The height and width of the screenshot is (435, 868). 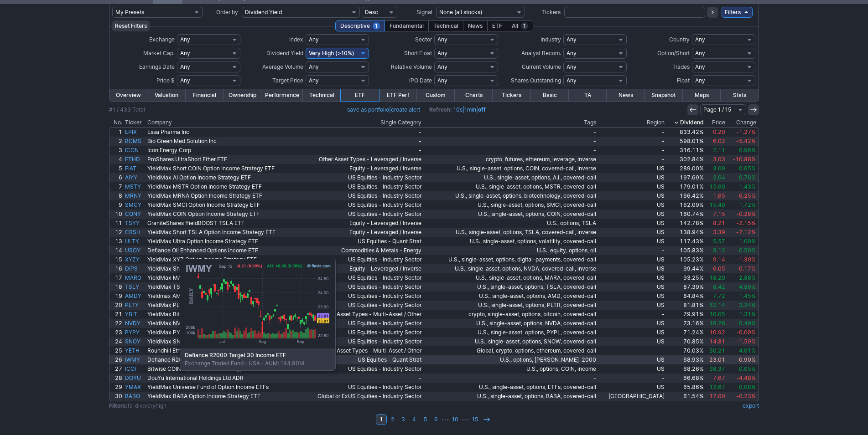 What do you see at coordinates (719, 222) in the screenshot?
I see `span: 8.21` at bounding box center [719, 222].